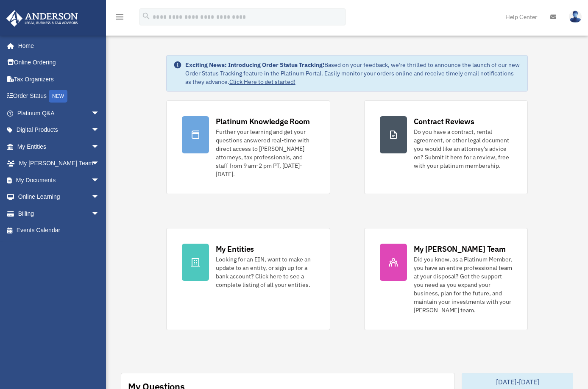  What do you see at coordinates (263, 121) in the screenshot?
I see `div: Platinum Knowledge Room` at bounding box center [263, 121].